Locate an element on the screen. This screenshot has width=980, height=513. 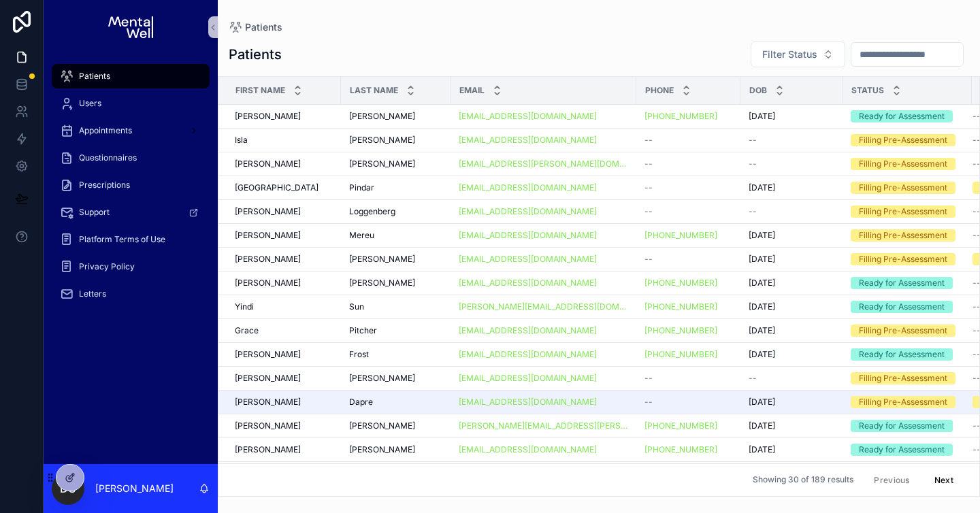
span: Frost is located at coordinates (358, 354).